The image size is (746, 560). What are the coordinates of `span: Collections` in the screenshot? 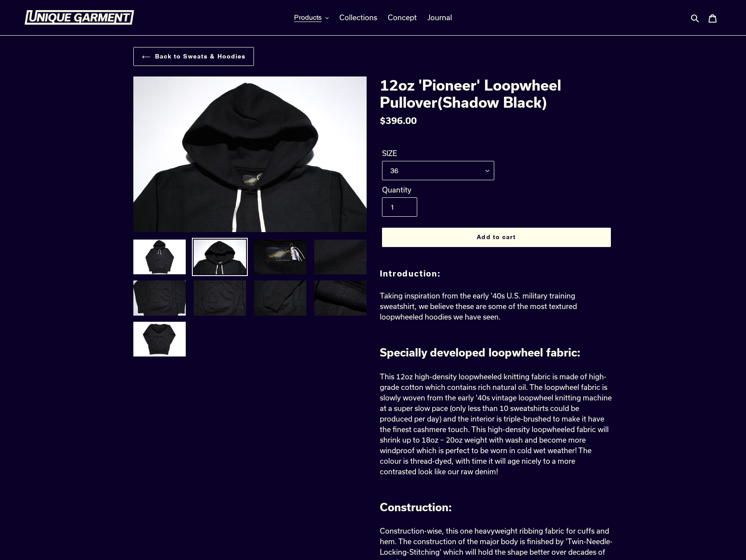 It's located at (358, 18).